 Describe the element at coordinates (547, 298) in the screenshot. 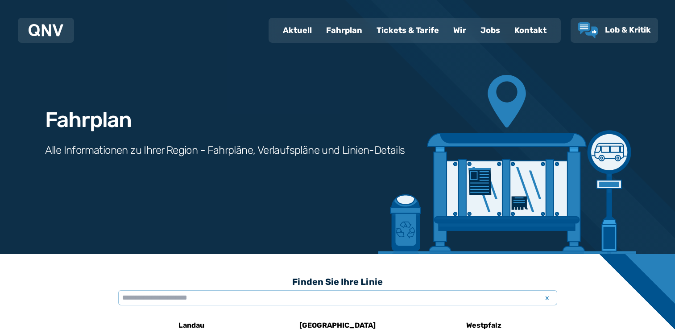

I see `span: x` at that location.